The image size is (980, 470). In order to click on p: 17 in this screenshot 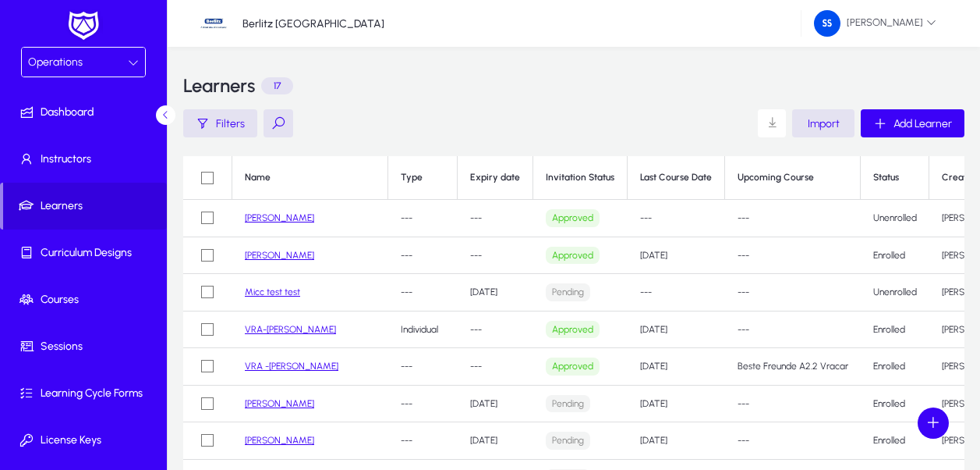, I will do `click(277, 85)`.